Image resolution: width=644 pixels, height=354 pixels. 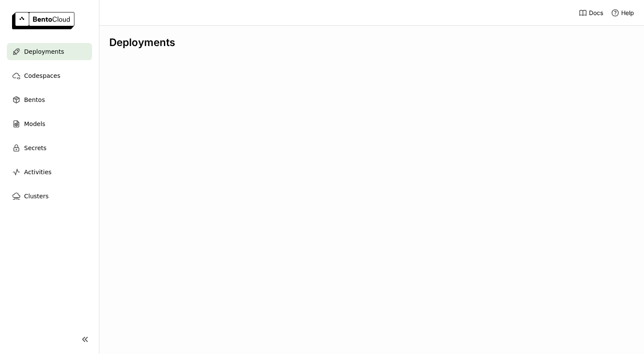 I want to click on span: Bentos, so click(x=34, y=100).